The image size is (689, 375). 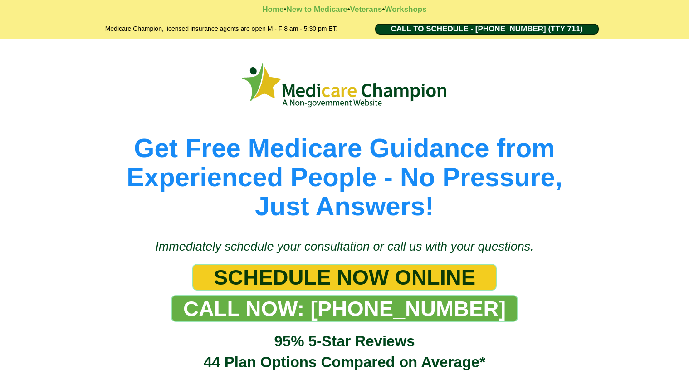 What do you see at coordinates (221, 29) in the screenshot?
I see `h2: Medicare Champion, licensed insurance agents are open M - F 8 am - 5:30 pm ET.` at bounding box center [221, 29].